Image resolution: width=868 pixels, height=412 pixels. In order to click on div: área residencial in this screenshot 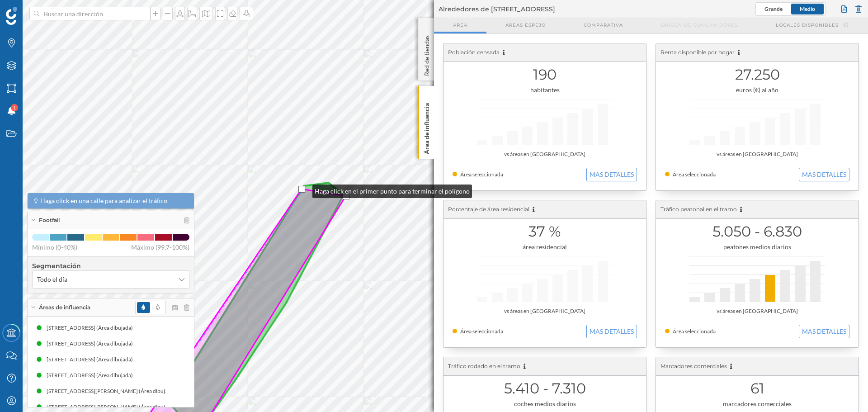, I will do `click(544, 246)`.